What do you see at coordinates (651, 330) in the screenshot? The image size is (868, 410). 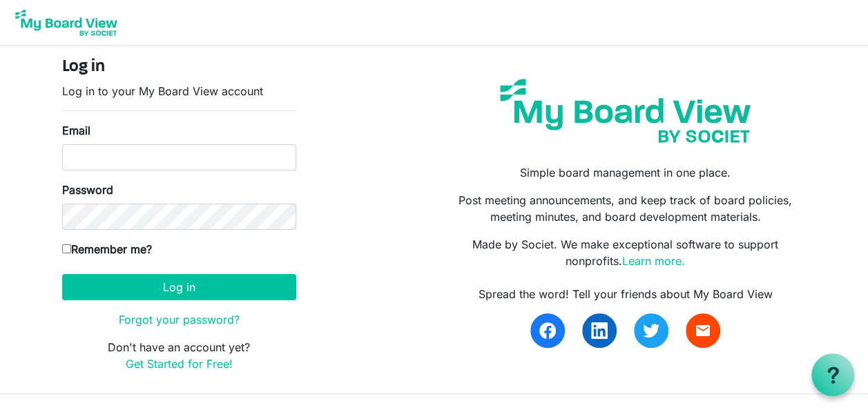 I see `img: twitter.svg` at bounding box center [651, 330].